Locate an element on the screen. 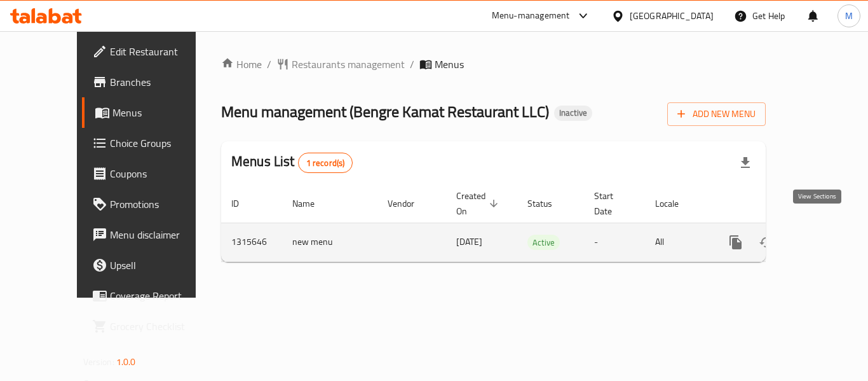 Image resolution: width=868 pixels, height=381 pixels. span: Active is located at coordinates (543, 242).